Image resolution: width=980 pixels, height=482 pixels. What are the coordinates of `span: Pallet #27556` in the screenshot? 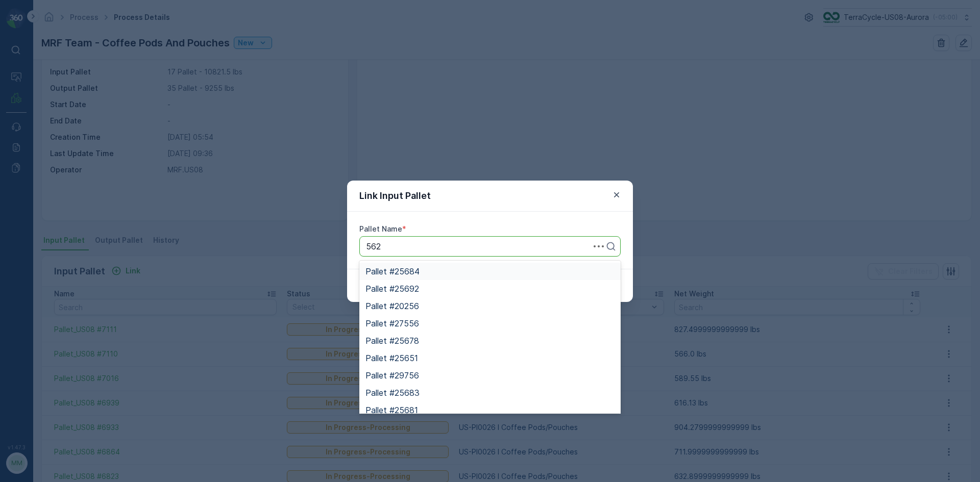 It's located at (392, 323).